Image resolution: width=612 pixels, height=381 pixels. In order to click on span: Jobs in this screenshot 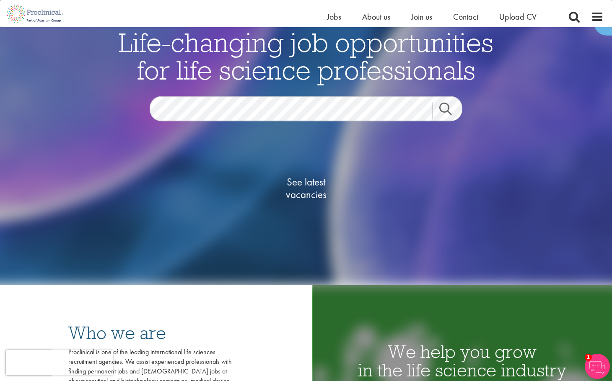, I will do `click(334, 17)`.